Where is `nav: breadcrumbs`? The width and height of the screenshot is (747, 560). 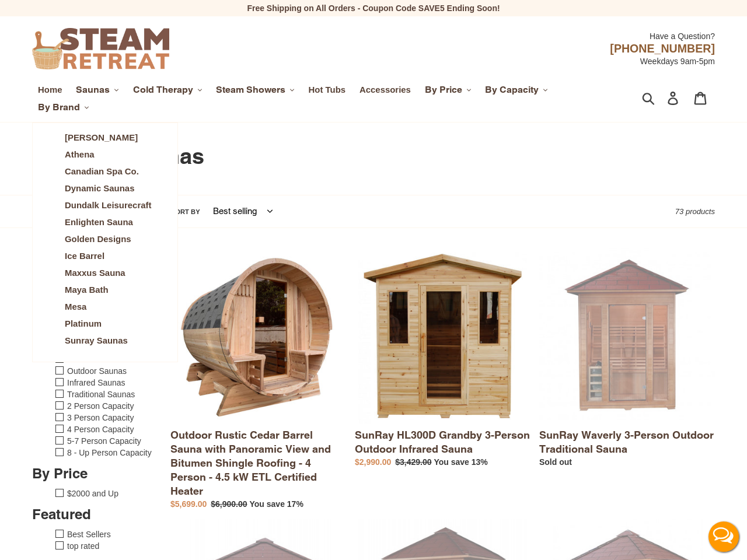
nav: breadcrumbs is located at coordinates (374, 180).